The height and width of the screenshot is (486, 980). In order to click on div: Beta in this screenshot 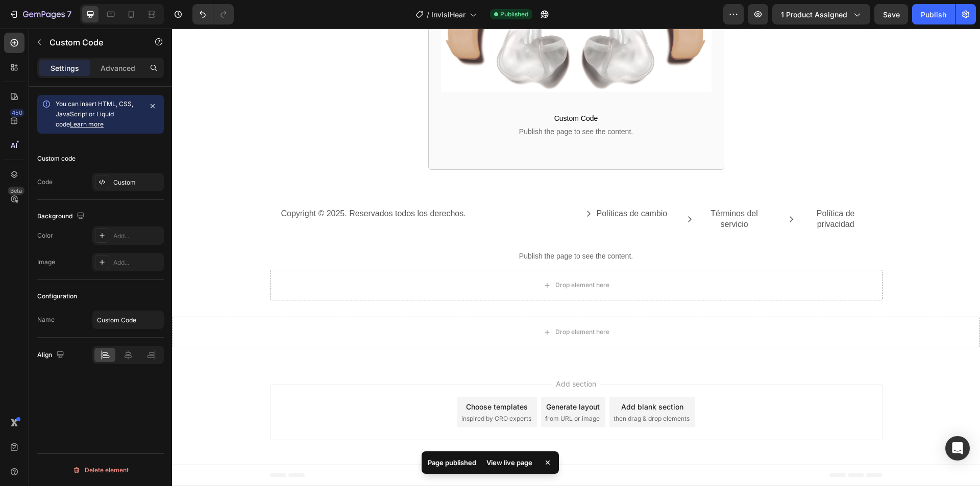, I will do `click(16, 191)`.